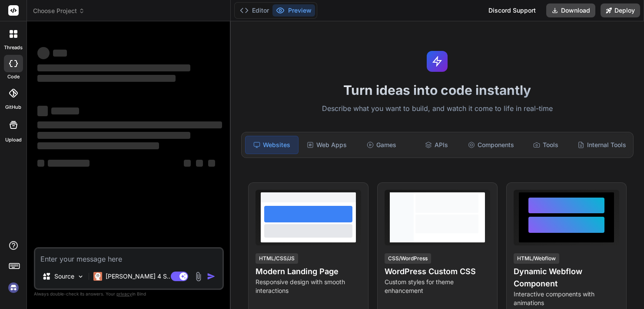  Describe the element at coordinates (128, 294) in the screenshot. I see `p: Always double-check its answers. Your in Bind` at that location.